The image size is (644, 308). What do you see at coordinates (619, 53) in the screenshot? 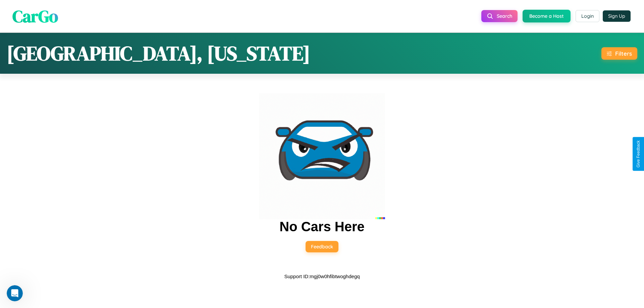
I see `button: Filters` at bounding box center [619, 53].